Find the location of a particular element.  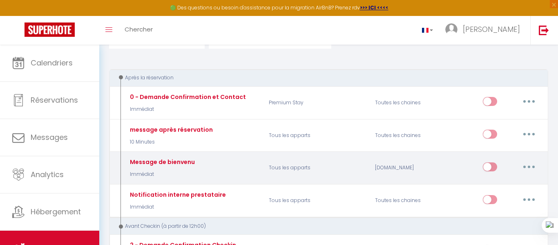

div: Notification interne prestataire is located at coordinates (177, 195).